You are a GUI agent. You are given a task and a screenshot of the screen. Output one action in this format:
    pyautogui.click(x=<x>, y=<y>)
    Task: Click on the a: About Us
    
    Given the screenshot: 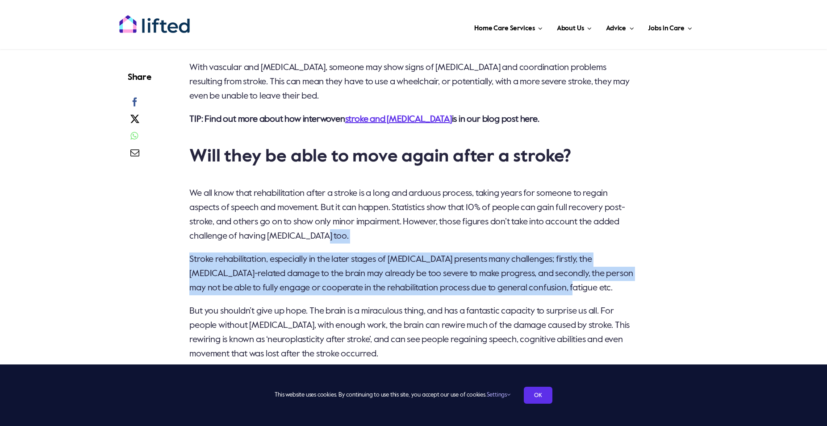 What is the action you would take?
    pyautogui.click(x=574, y=27)
    